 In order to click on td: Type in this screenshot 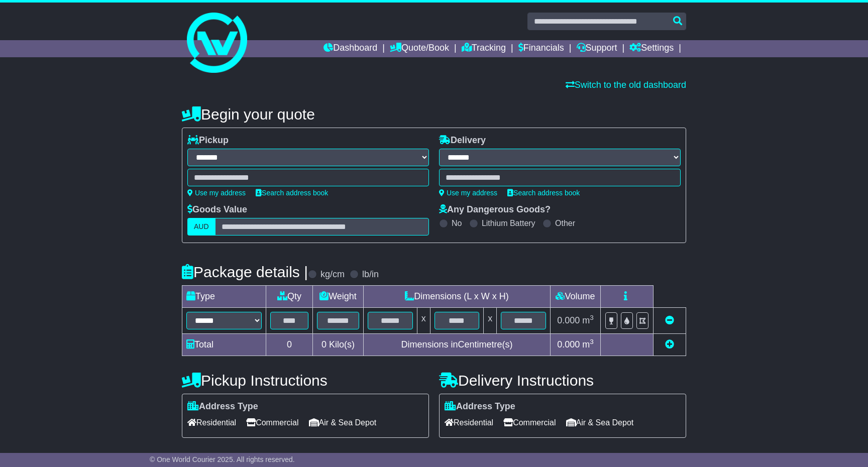, I will do `click(224, 297)`.